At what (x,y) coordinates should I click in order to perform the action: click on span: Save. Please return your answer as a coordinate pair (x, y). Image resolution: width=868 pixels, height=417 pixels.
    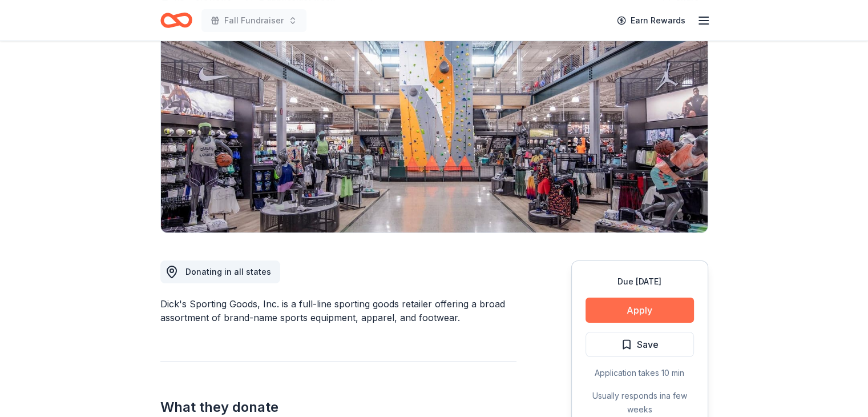
    Looking at the image, I should click on (648, 344).